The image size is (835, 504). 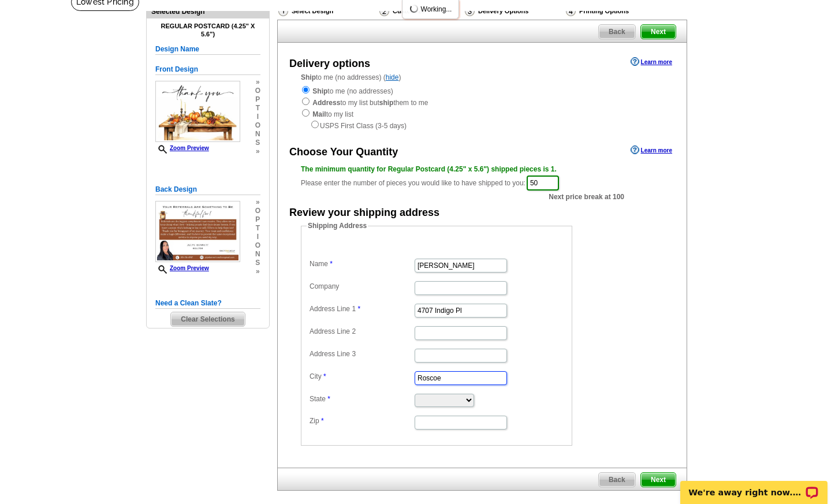 What do you see at coordinates (140, 25) in the screenshot?
I see `button: Open LiveChat chat widget` at bounding box center [140, 25].